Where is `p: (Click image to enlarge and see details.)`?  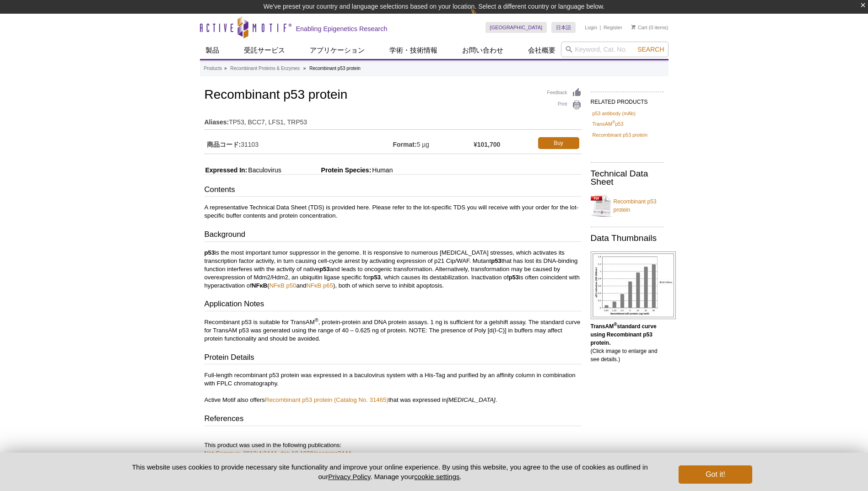
p: (Click image to enlarge and see details.) is located at coordinates (627, 343).